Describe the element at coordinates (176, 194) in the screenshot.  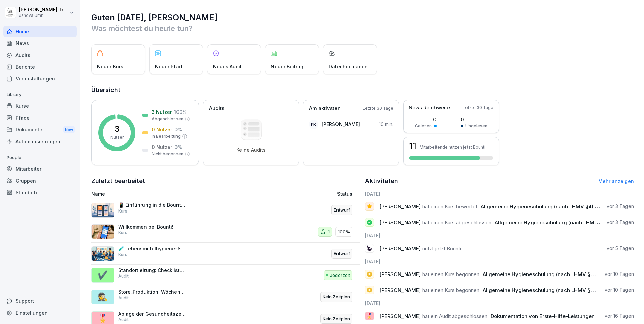
I see `p: Name` at that location.